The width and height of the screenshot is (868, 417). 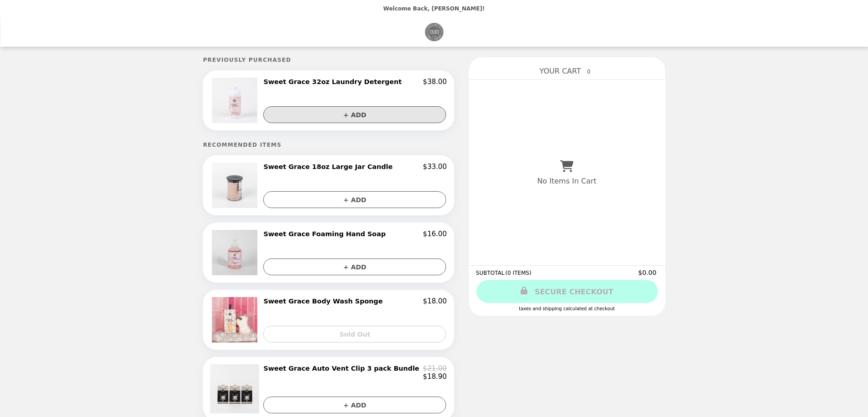 I want to click on p: $38.00, so click(x=435, y=82).